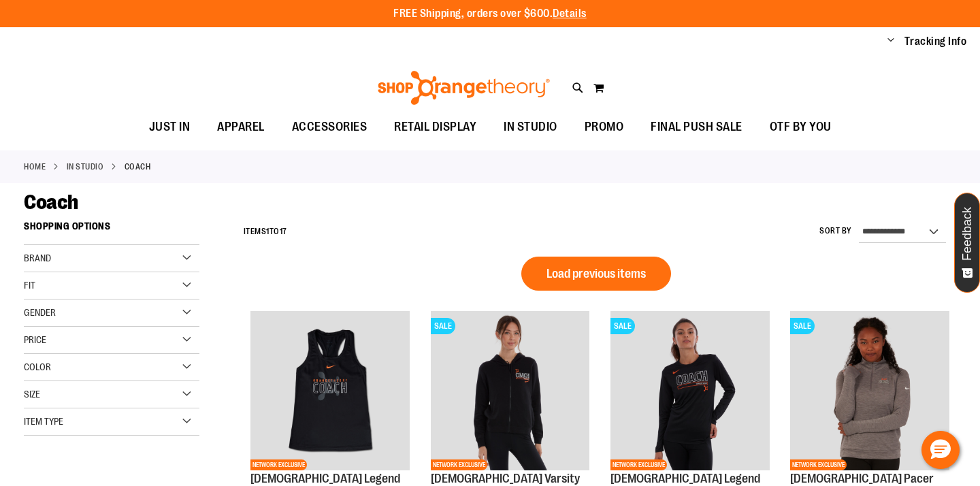  I want to click on span: Fit, so click(29, 285).